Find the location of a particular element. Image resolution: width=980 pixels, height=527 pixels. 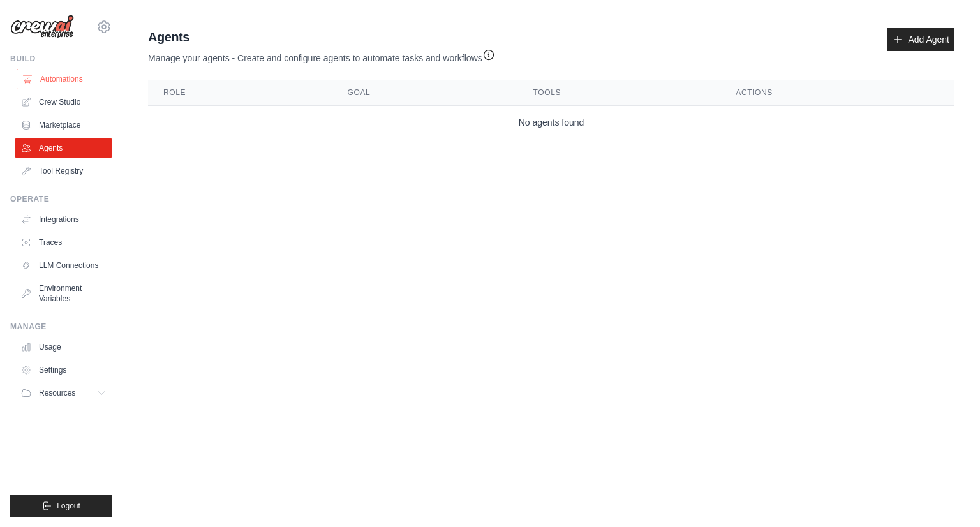

button: Logout is located at coordinates (61, 507).